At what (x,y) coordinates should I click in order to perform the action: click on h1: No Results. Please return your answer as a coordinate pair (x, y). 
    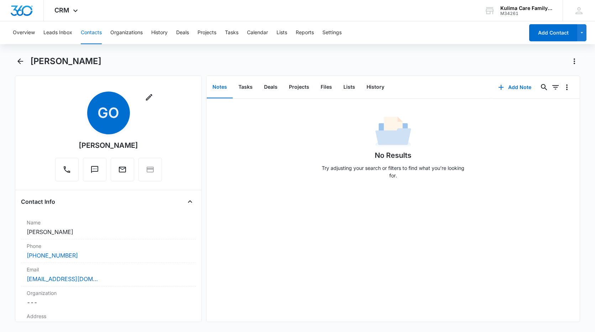
    Looking at the image, I should click on (393, 155).